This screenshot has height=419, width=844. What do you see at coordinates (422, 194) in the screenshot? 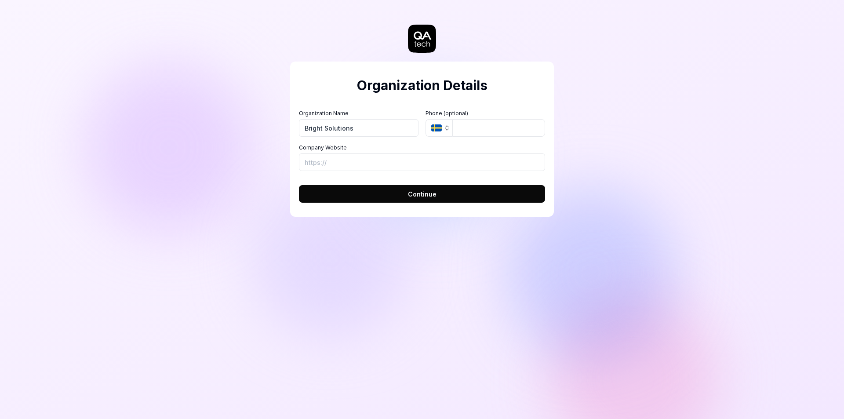
I see `button: Continue` at bounding box center [422, 194].